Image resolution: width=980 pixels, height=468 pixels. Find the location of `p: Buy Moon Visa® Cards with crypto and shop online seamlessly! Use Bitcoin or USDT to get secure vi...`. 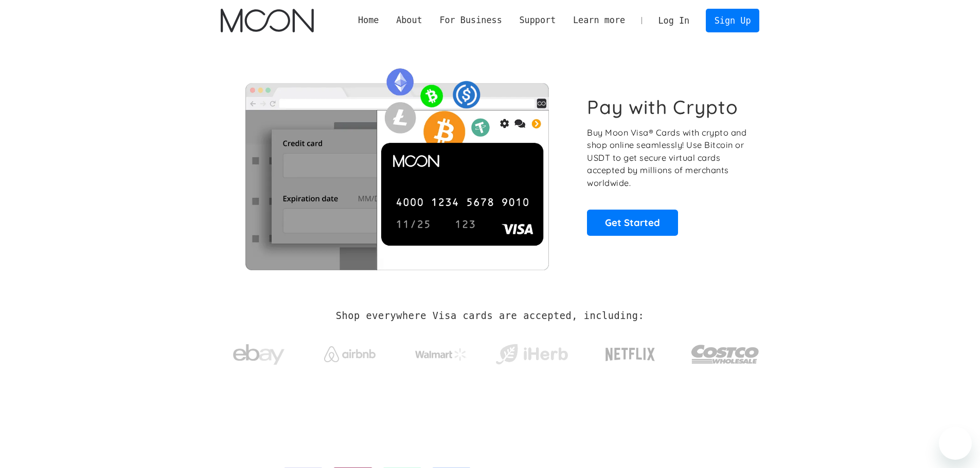

p: Buy Moon Visa® Cards with crypto and shop online seamlessly! Use Bitcoin or USDT to get secure vi... is located at coordinates (667, 158).